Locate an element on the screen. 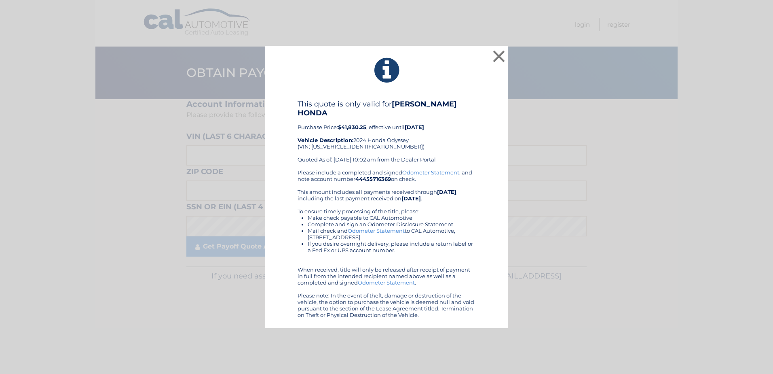 This screenshot has height=374, width=773. div: Please include a completed and signed , and note account number on check. This amount includes al... is located at coordinates (387, 243).